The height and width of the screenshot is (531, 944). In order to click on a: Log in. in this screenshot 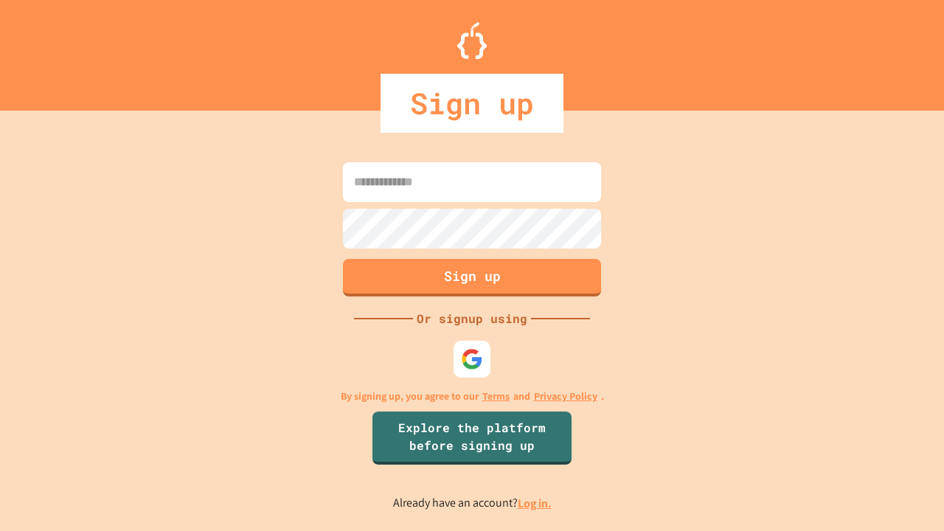, I will do `click(535, 503)`.